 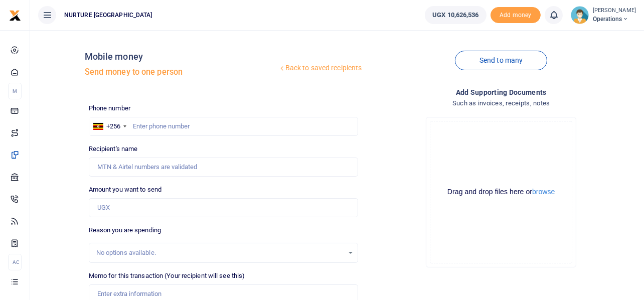 I want to click on li: M, so click(x=15, y=91).